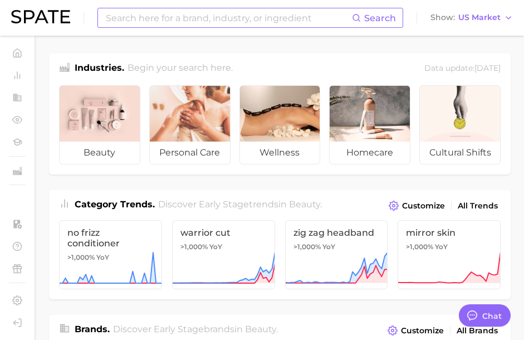  Describe the element at coordinates (479, 17) in the screenshot. I see `span: US Market` at that location.